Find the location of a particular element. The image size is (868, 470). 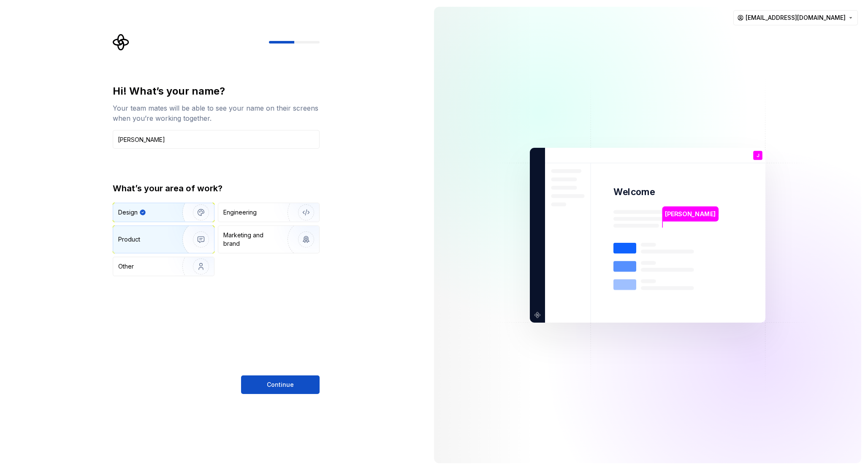

div: Hi! What’s your name? is located at coordinates (217, 91).